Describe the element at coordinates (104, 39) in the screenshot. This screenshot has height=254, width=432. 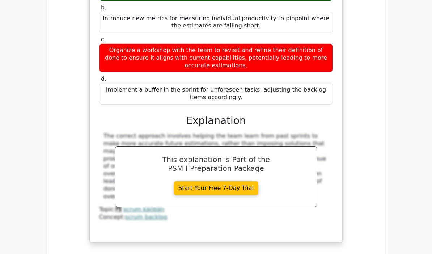
I see `span: c.` at that location.